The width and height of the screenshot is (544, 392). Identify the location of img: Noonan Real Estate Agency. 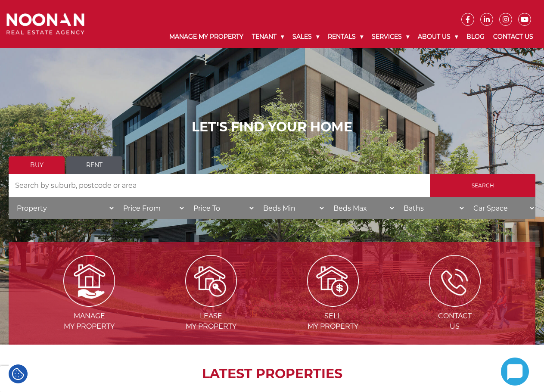
(45, 24).